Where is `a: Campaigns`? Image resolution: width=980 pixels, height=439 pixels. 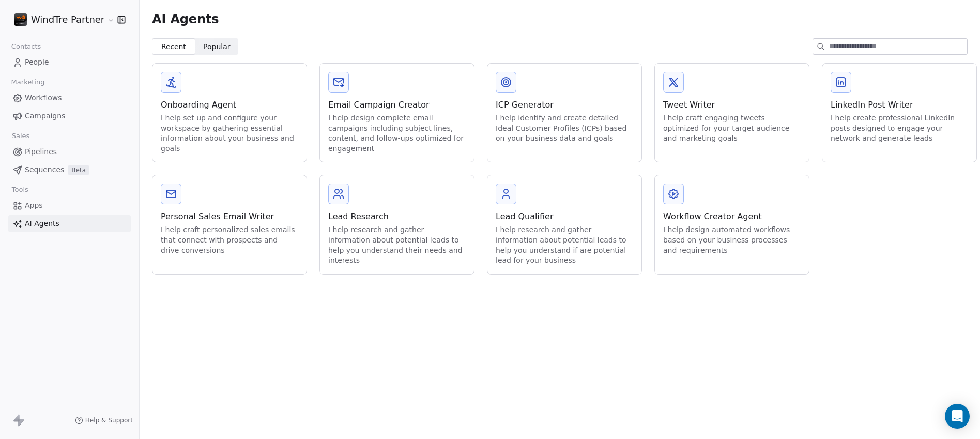
a: Campaigns is located at coordinates (69, 116).